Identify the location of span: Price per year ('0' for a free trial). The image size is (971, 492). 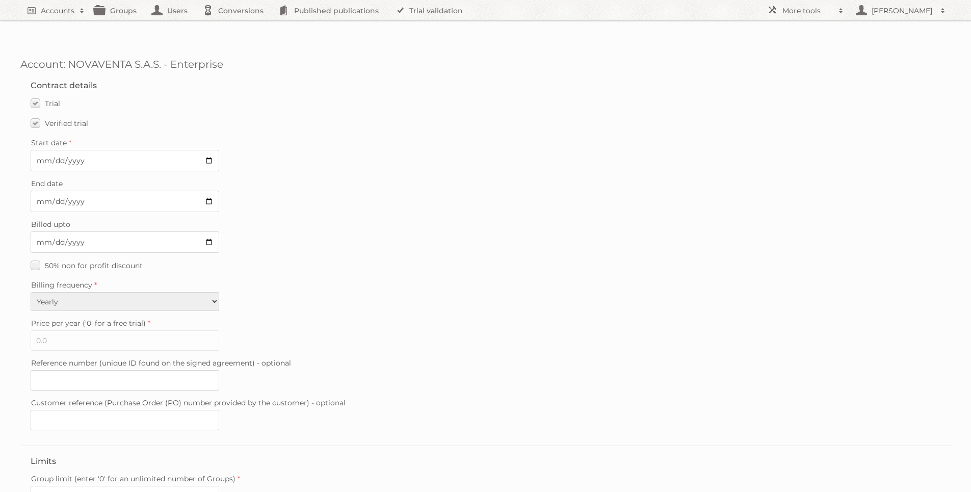
(88, 323).